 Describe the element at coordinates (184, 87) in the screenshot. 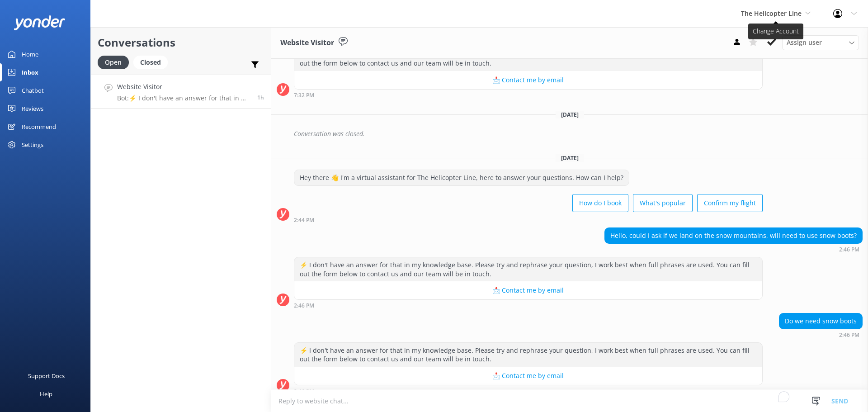

I see `h4: Website Visitor` at that location.